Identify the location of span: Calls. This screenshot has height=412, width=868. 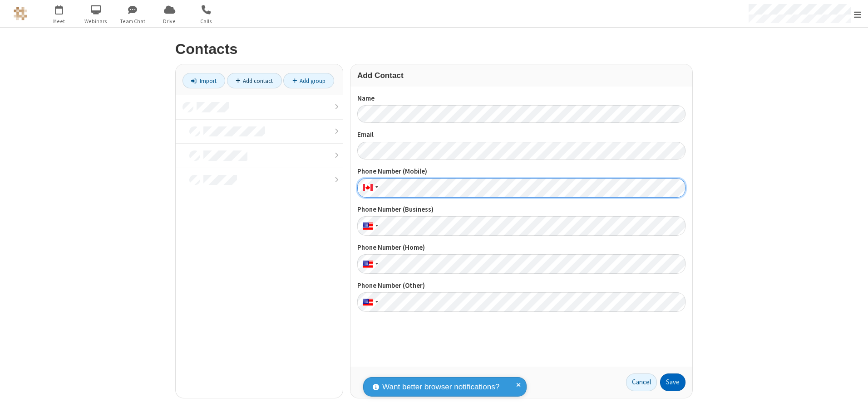
(206, 22).